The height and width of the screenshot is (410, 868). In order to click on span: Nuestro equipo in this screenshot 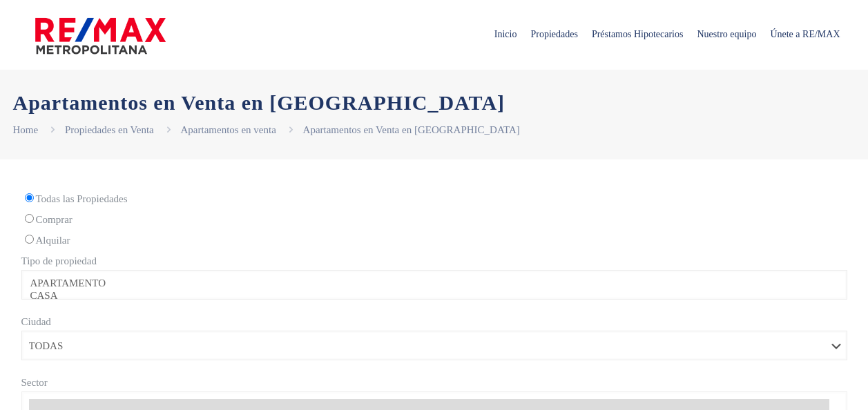, I will do `click(727, 35)`.